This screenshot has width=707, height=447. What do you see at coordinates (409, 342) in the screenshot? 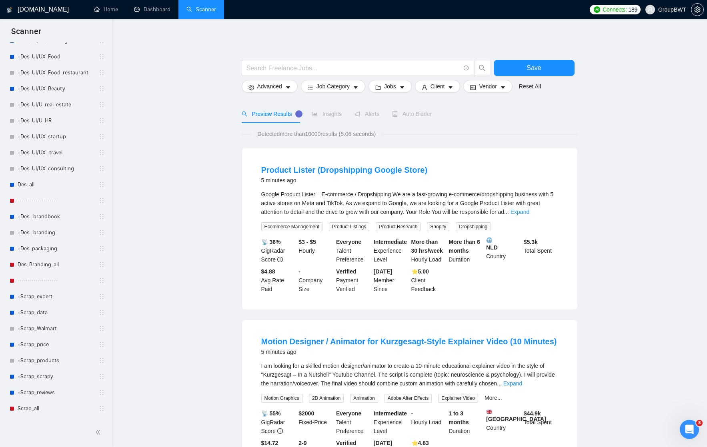
I see `a: Motion Designer / Animator for Kurzgesagt-Style Explainer Video (10 Minutes)` at bounding box center [409, 342].